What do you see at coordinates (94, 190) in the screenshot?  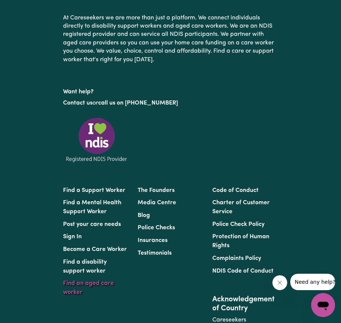 I see `a: Find a Support Worker` at bounding box center [94, 190].